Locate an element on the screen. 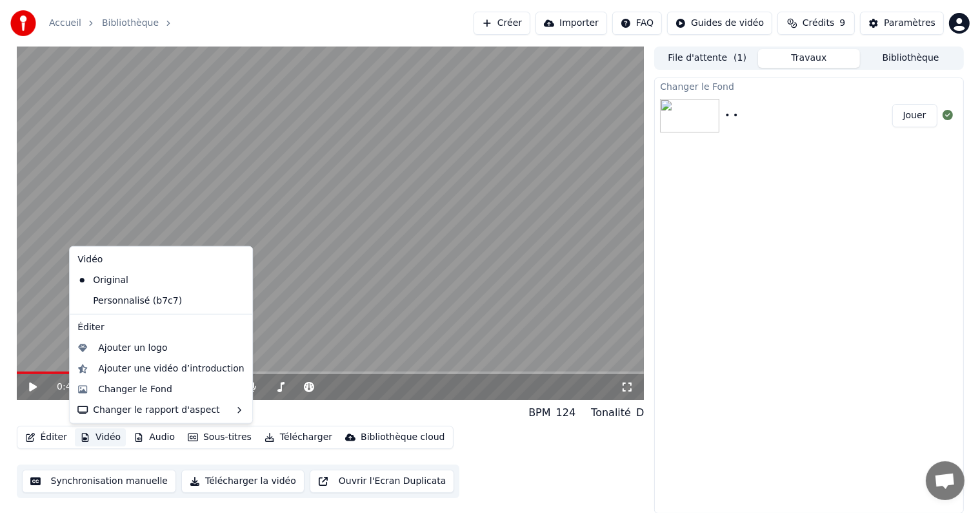 This screenshot has width=980, height=513. button: Bibliothèque is located at coordinates (910, 58).